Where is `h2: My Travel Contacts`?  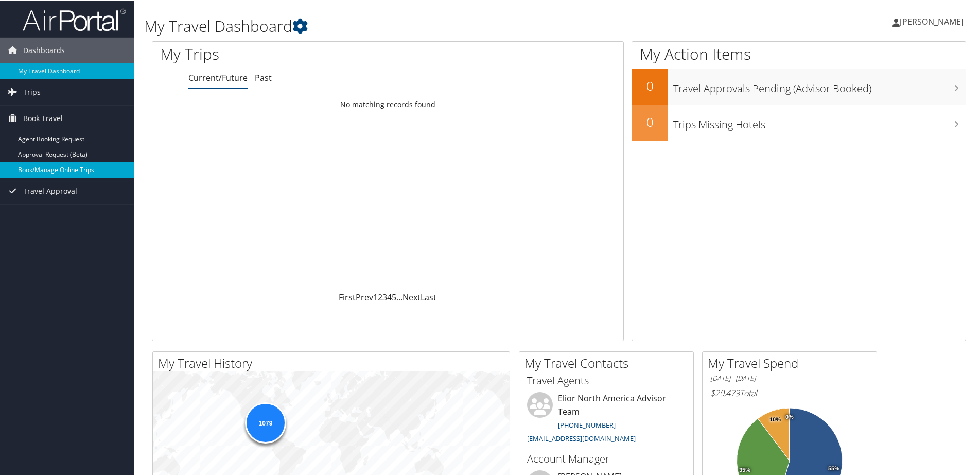 h2: My Travel Contacts is located at coordinates (609, 363).